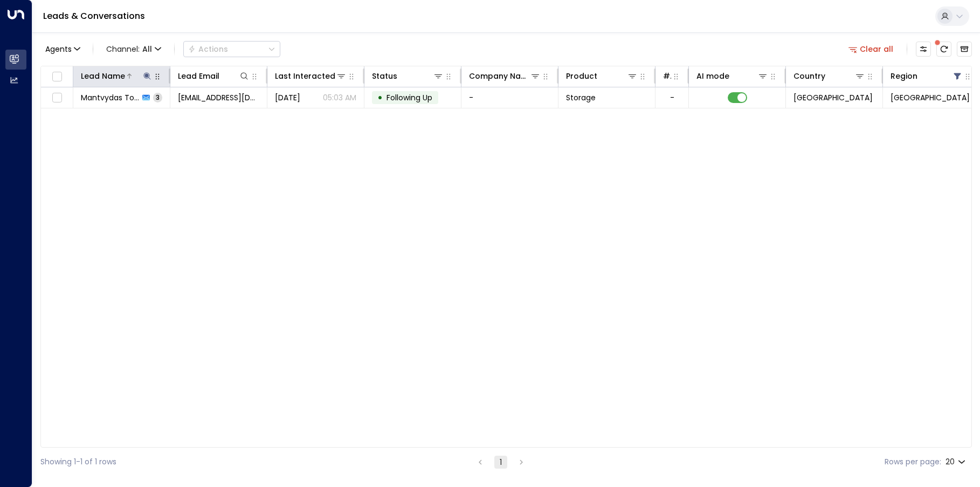 This screenshot has height=487, width=980. What do you see at coordinates (62, 49) in the screenshot?
I see `button: Agents` at bounding box center [62, 49].